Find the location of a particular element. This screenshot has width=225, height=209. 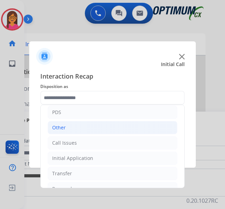

div: PDS is located at coordinates (57, 112).